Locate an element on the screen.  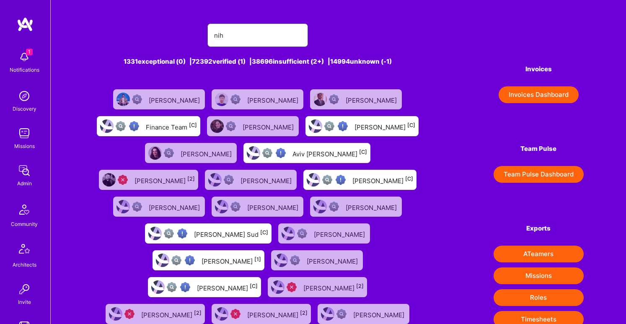
button: Missions is located at coordinates (539, 276).